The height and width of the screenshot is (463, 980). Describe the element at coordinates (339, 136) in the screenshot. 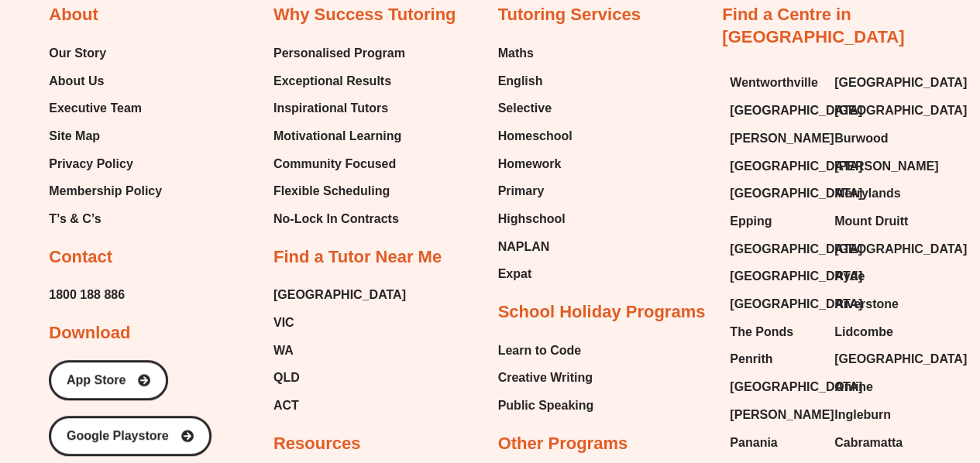

I see `a: Motivational Learning` at that location.